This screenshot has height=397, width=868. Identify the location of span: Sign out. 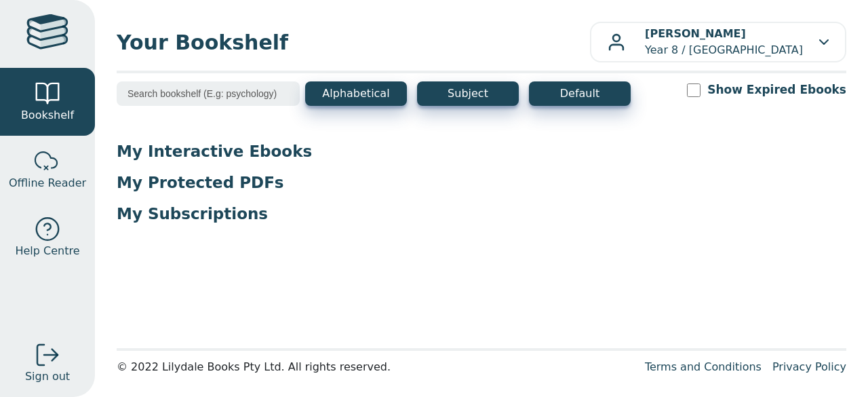
(47, 377).